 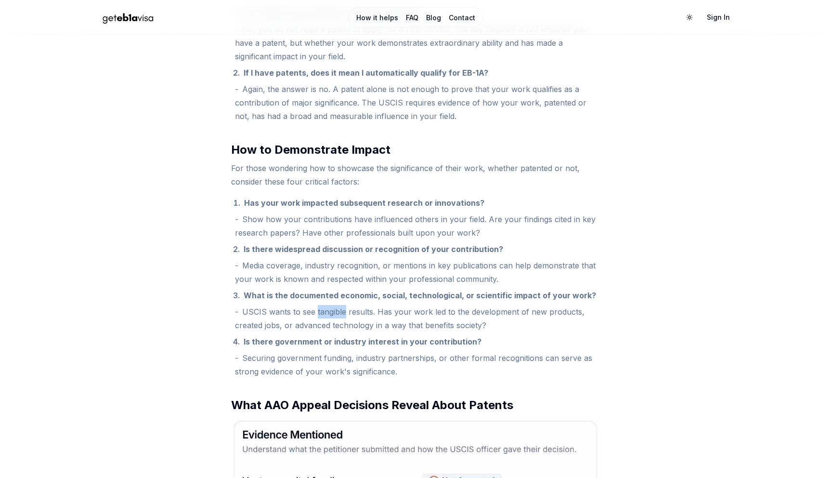 I want to click on li: Media coverage, industry recognition, or mentions in key publications can help demonstrate that y..., so click(x=418, y=272).